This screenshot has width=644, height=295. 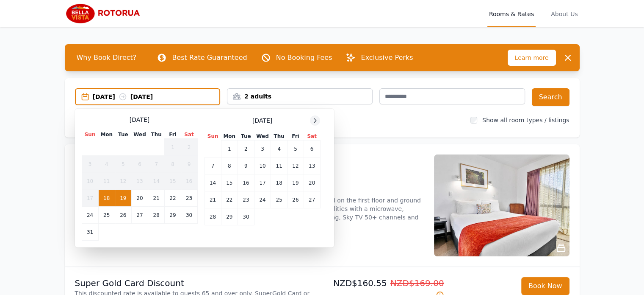 What do you see at coordinates (105, 14) in the screenshot?
I see `img: Bella Vista Rotorua` at bounding box center [105, 14].